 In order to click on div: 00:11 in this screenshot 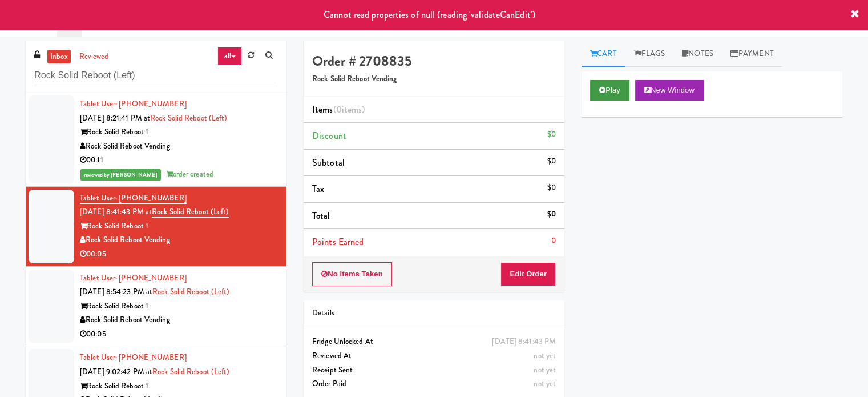, I will do `click(179, 160)`.